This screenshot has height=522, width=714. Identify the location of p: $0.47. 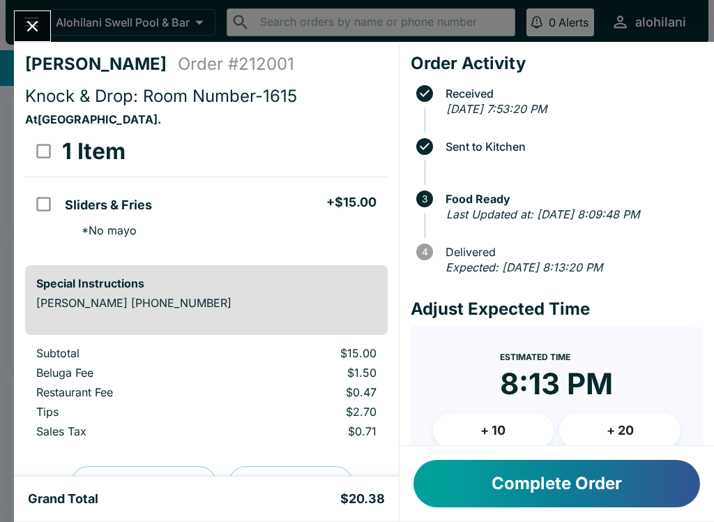
(310, 392).